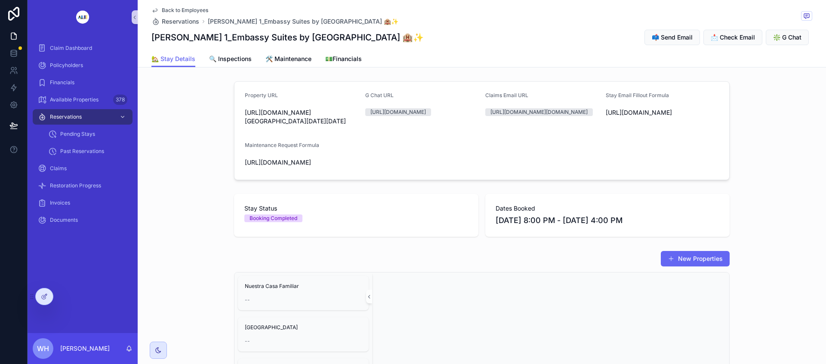 The height and width of the screenshot is (364, 826). What do you see at coordinates (273, 219) in the screenshot?
I see `div: Booking Completed` at bounding box center [273, 219].